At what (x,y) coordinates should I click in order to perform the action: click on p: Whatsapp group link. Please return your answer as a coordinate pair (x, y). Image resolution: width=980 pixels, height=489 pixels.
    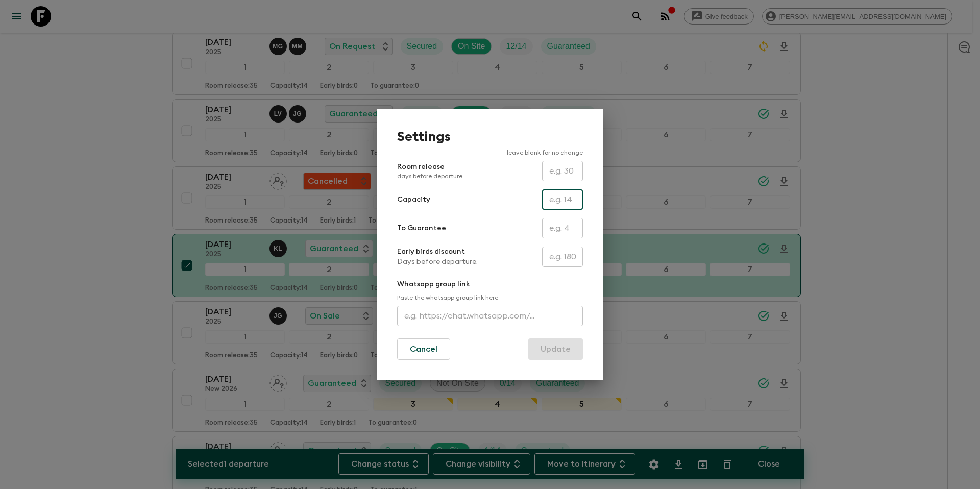
    Looking at the image, I should click on (490, 285).